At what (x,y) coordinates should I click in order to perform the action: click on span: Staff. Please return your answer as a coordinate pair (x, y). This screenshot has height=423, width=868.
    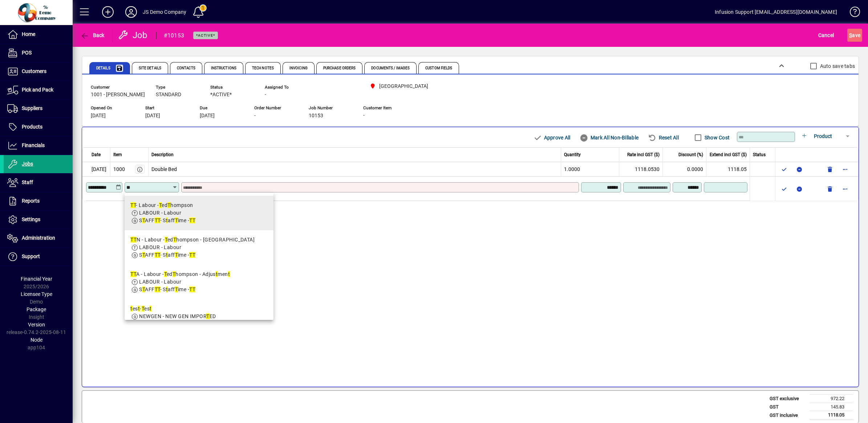
    Looking at the image, I should click on (27, 182).